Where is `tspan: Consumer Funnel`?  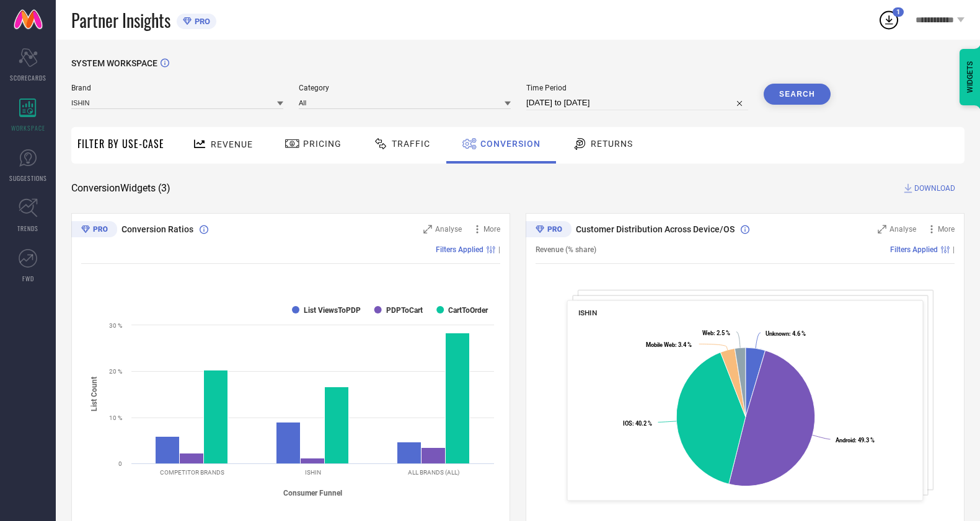 tspan: Consumer Funnel is located at coordinates (313, 493).